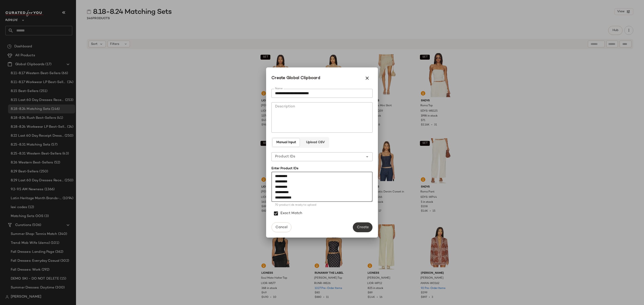 The width and height of the screenshot is (644, 305). Describe the element at coordinates (285, 157) in the screenshot. I see `span: Product IDs` at that location.